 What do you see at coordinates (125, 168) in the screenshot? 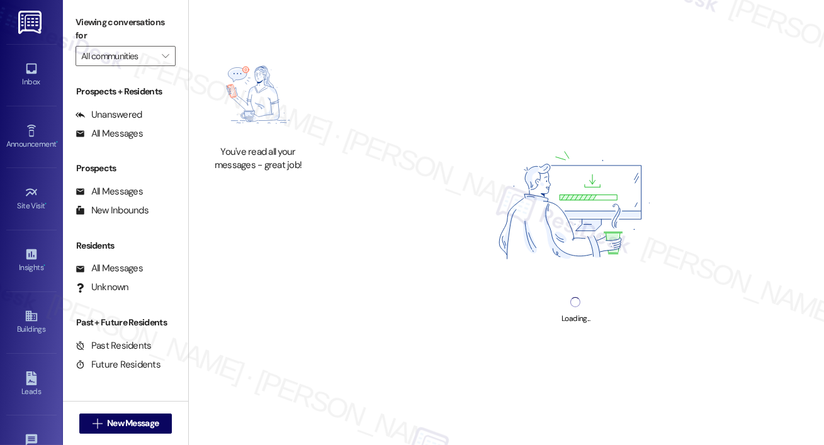
I see `div: Prospects` at bounding box center [125, 168].